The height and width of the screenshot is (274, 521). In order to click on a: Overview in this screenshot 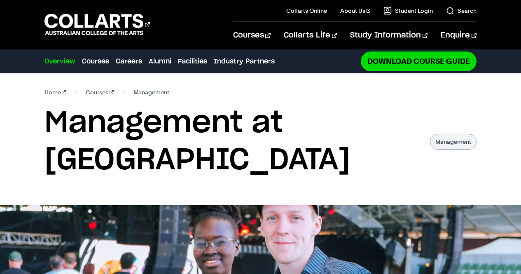, I will do `click(60, 61)`.